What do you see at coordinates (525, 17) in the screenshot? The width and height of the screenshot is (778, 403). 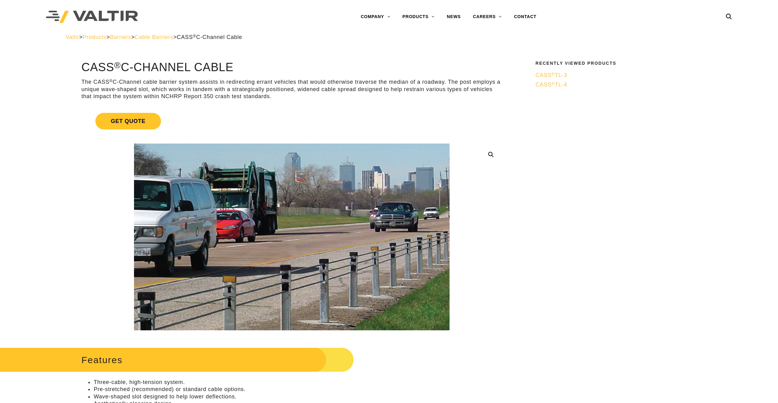 I see `a: CONTACT` at bounding box center [525, 17].